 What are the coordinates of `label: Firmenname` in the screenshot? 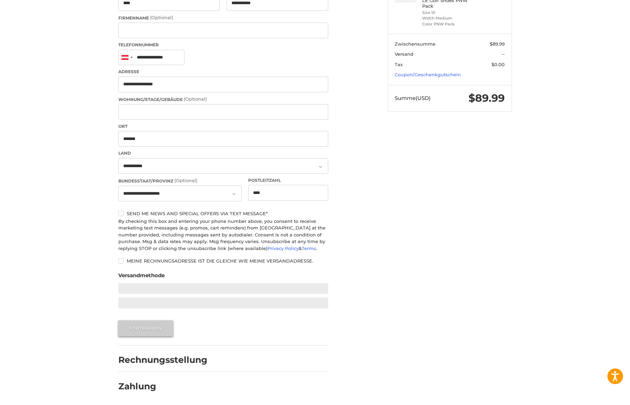 It's located at (223, 18).